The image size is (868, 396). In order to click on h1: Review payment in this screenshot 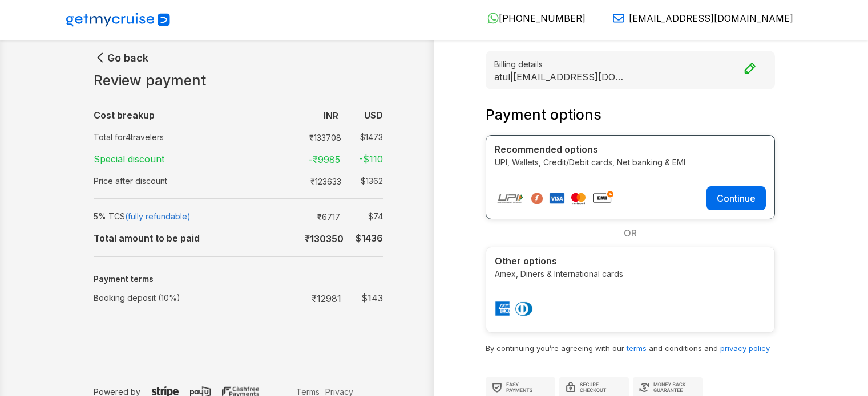, I will do `click(237, 81)`.